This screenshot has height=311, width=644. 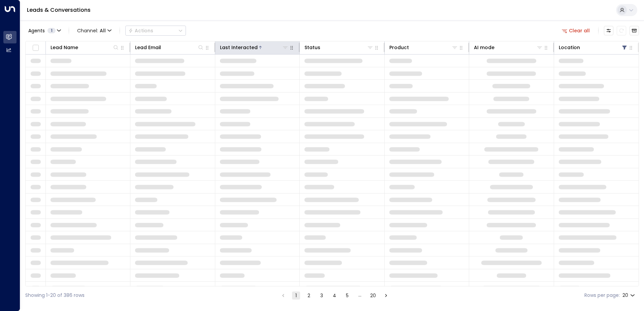 What do you see at coordinates (141, 31) in the screenshot?
I see `div: Actions` at bounding box center [141, 31].